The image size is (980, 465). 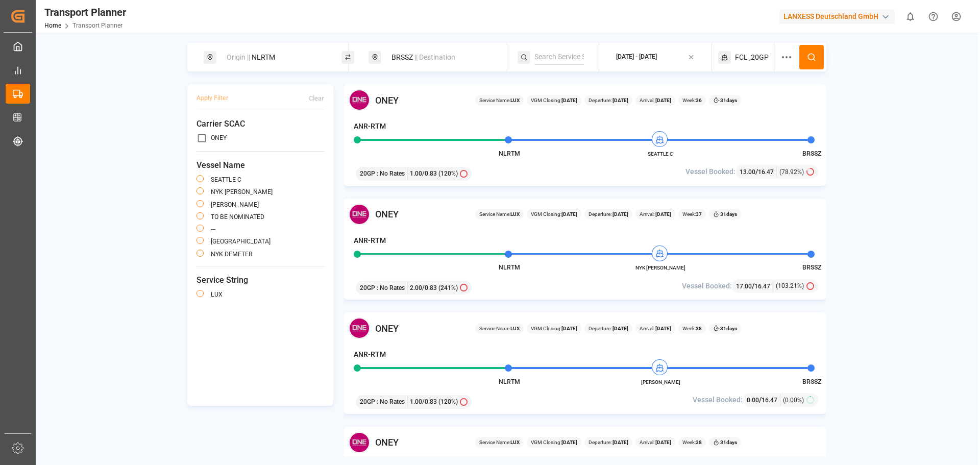 What do you see at coordinates (791, 172) in the screenshot?
I see `span: (78.92%)` at bounding box center [791, 172].